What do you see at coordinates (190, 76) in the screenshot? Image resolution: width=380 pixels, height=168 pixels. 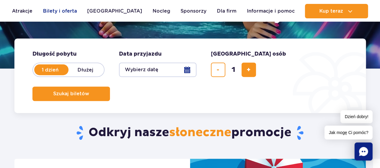 I see `form: Planowanie wizyty w Park of Poland` at bounding box center [190, 76].